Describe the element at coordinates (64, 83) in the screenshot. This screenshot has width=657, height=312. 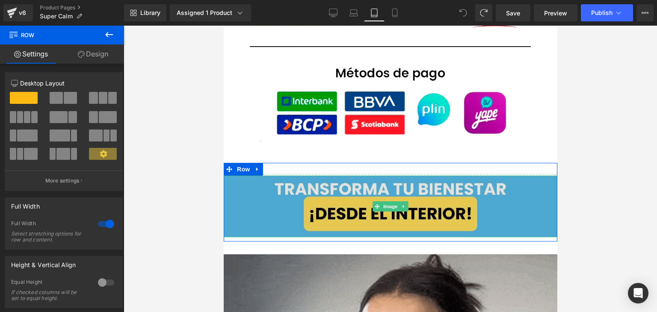
I see `p: Desktop Layout` at that location.